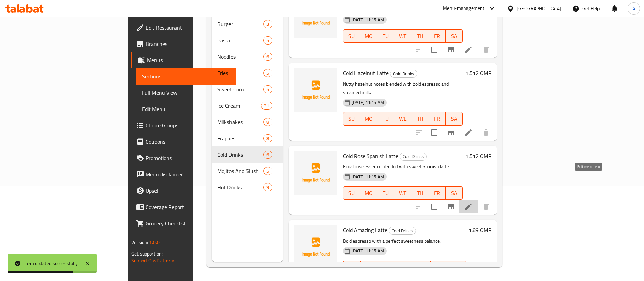 Image resolution: width=644 pixels, height=281 pixels. Describe the element at coordinates (183, 207) in the screenshot. I see `a: Coverage Report` at that location.